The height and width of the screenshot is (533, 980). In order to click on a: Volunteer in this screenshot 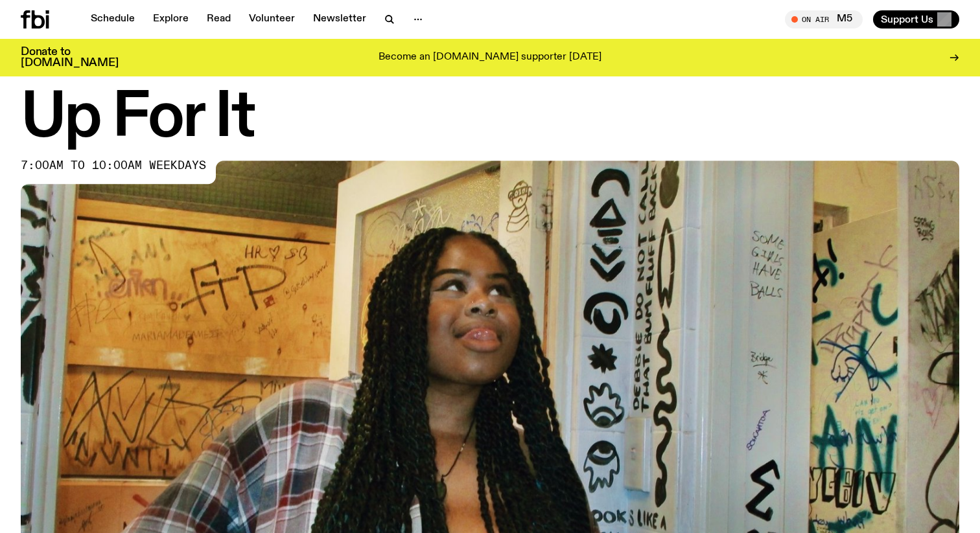, I will do `click(272, 20)`.